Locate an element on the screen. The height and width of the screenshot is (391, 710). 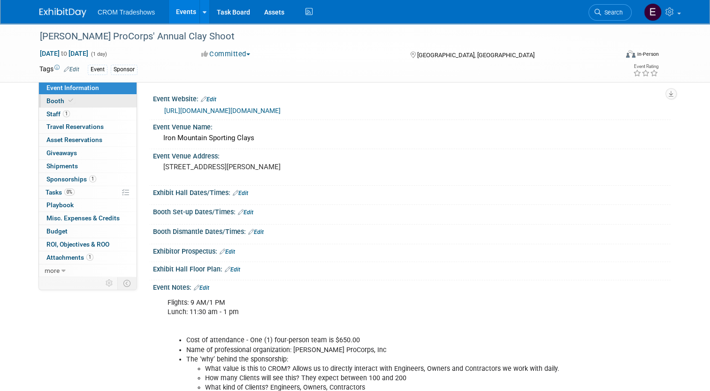
a: Playbook is located at coordinates (88, 205).